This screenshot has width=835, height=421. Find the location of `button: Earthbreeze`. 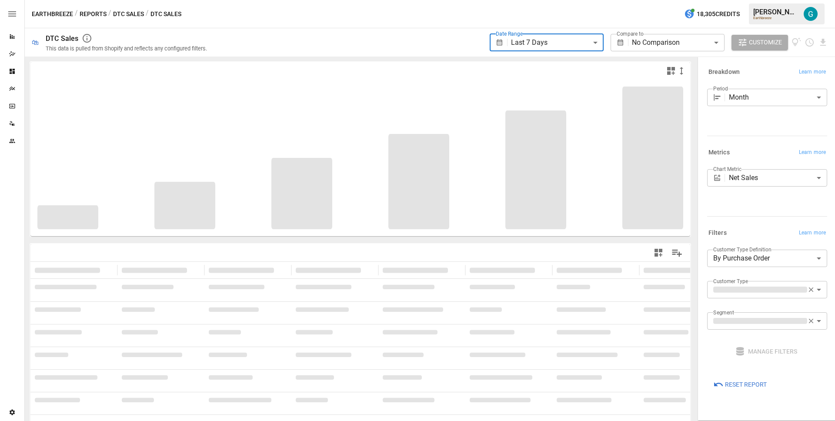

button: Earthbreeze is located at coordinates (52, 14).